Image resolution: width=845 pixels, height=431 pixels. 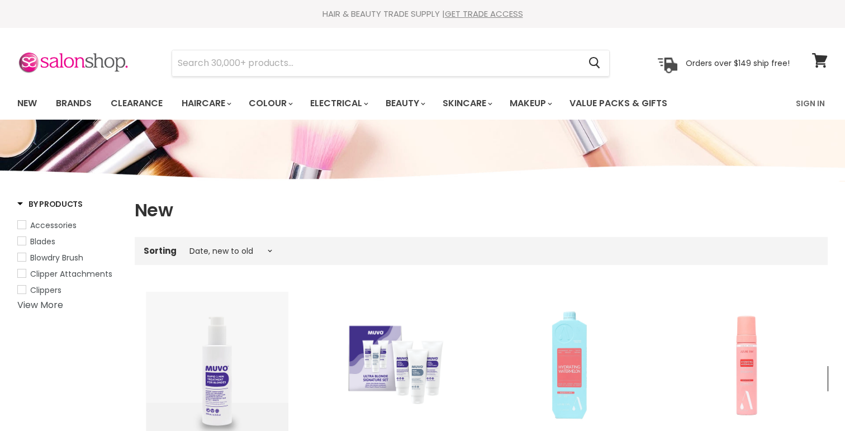 What do you see at coordinates (423, 103) in the screenshot?
I see `nav: Main` at bounding box center [423, 103].